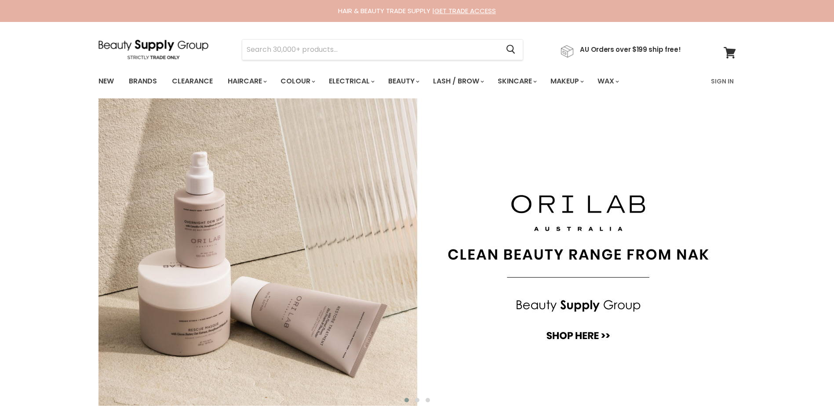 The image size is (834, 419). I want to click on a: Makeup, so click(566, 81).